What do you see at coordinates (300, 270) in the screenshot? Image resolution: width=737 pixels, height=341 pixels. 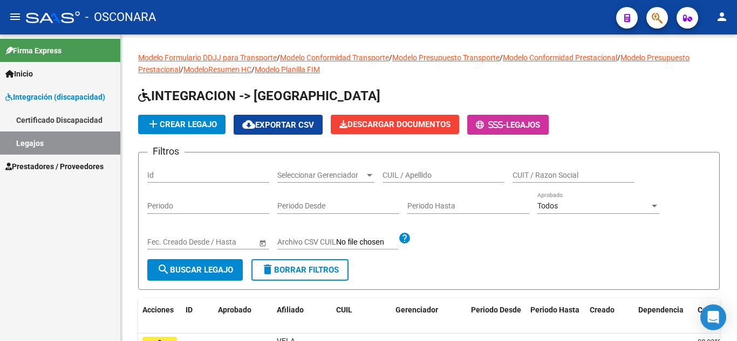 I see `span: Borrar Filtros` at bounding box center [300, 270].